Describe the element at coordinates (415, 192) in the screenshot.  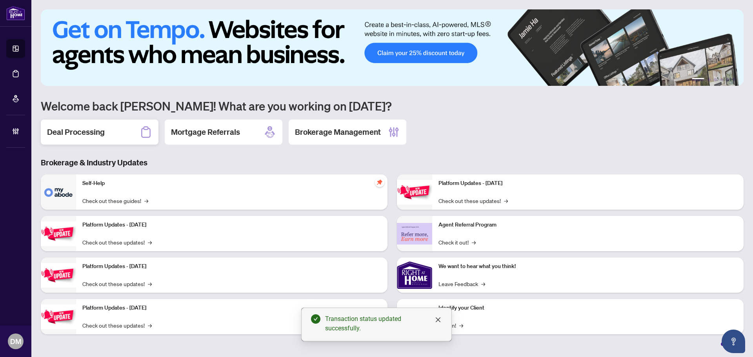
I see `img: Platform Updates - June 23, 2025` at that location.